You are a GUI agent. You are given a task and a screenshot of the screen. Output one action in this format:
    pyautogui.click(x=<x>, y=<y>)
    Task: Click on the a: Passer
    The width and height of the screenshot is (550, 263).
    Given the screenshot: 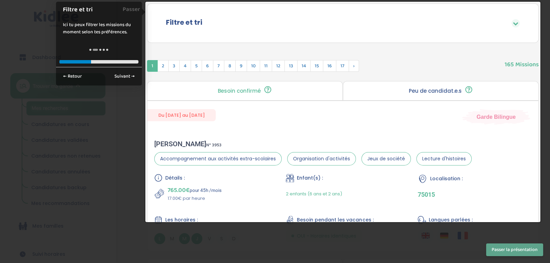 What is the action you would take?
    pyautogui.click(x=131, y=9)
    